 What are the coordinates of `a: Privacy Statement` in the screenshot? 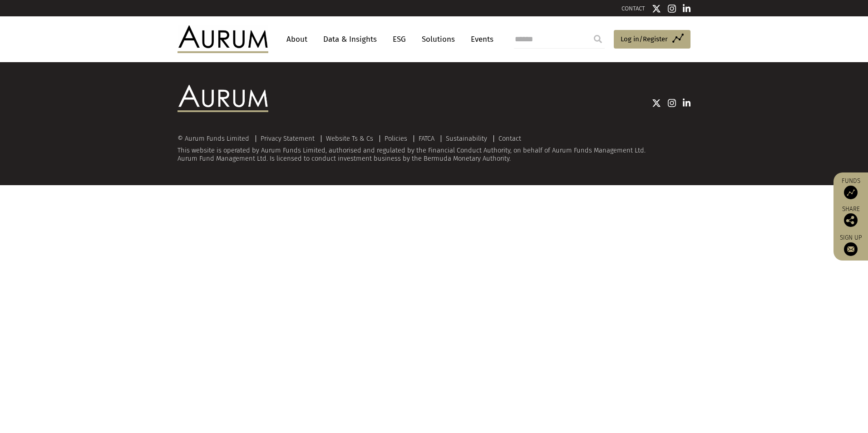 It's located at (287, 139).